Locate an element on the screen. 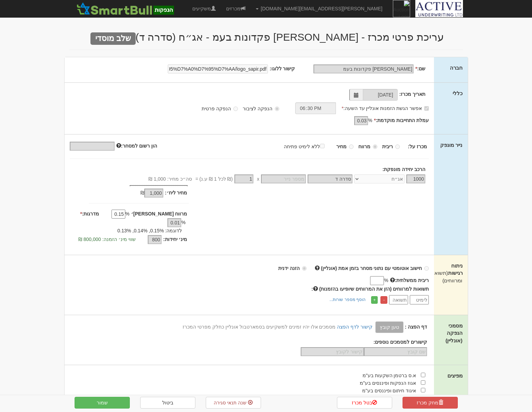 This screenshot has width=532, height=412. label: נייר מונפק is located at coordinates (451, 145).